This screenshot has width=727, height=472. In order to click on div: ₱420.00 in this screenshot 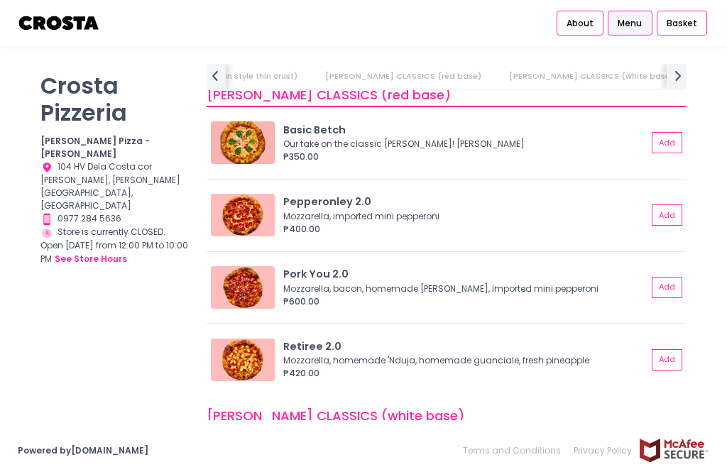, I will do `click(465, 374)`.